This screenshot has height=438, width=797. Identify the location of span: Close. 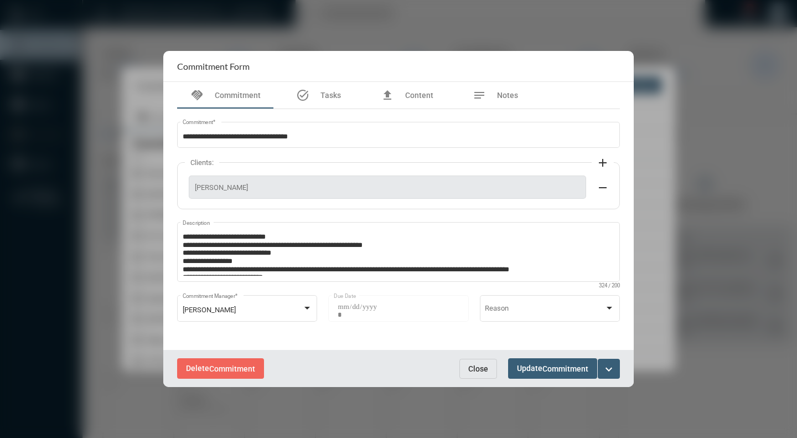
(478, 368).